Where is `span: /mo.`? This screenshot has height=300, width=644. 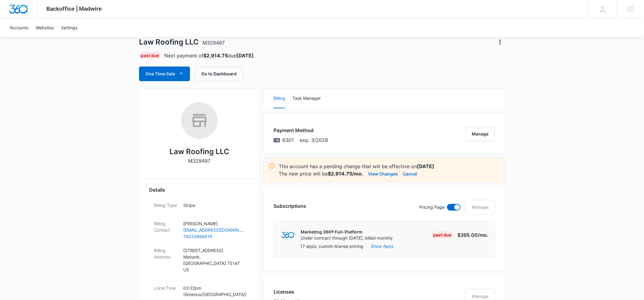 span: /mo. is located at coordinates (483, 235).